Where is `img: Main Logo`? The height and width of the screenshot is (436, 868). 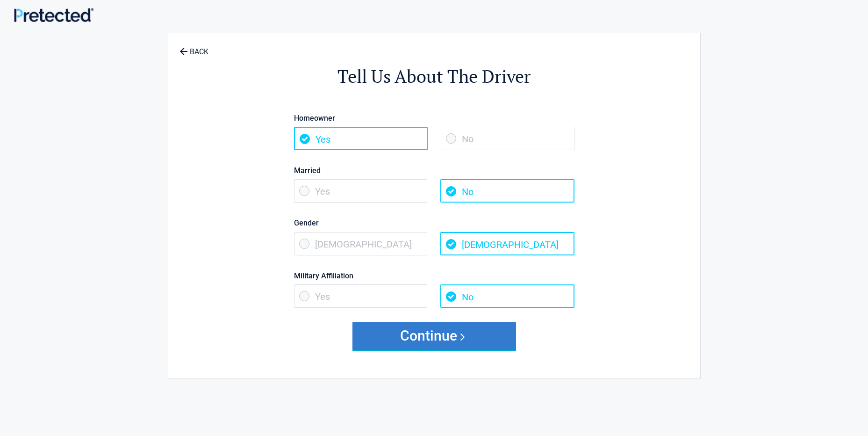 img: Main Logo is located at coordinates (54, 15).